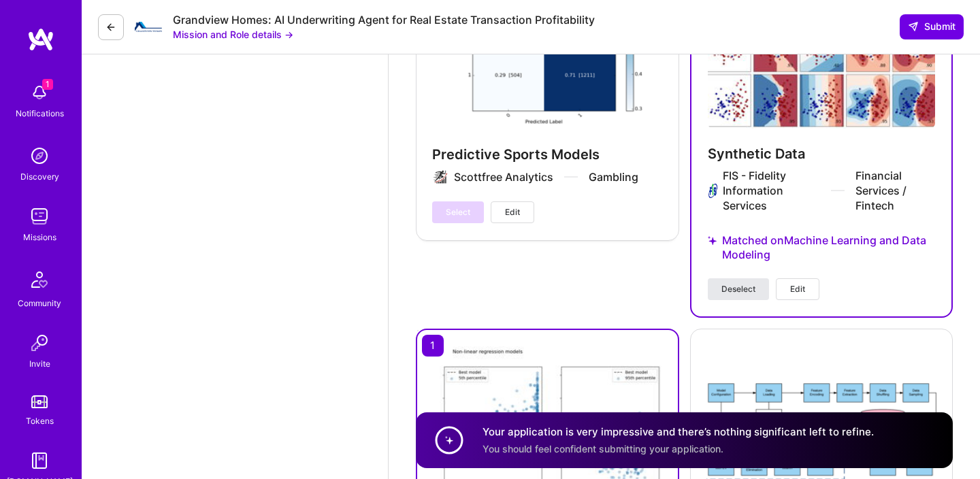  I want to click on div: FIS - Fidelity Information Services Financial Services / Fintech, so click(829, 190).